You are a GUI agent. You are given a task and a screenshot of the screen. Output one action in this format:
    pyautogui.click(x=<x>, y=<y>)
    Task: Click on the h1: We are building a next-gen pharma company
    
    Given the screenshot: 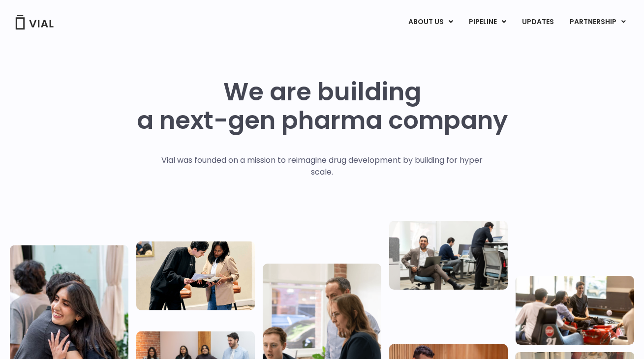 What is the action you would take?
    pyautogui.click(x=322, y=106)
    